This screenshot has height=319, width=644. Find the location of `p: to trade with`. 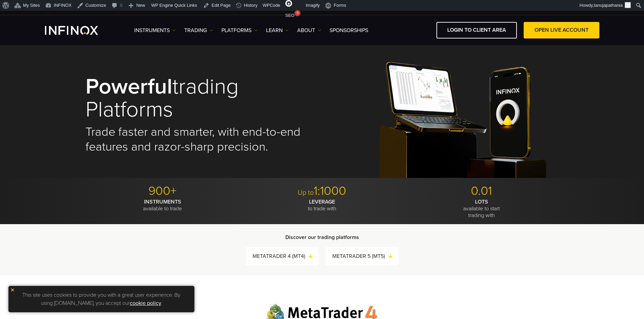

p: to trade with is located at coordinates (322, 205).